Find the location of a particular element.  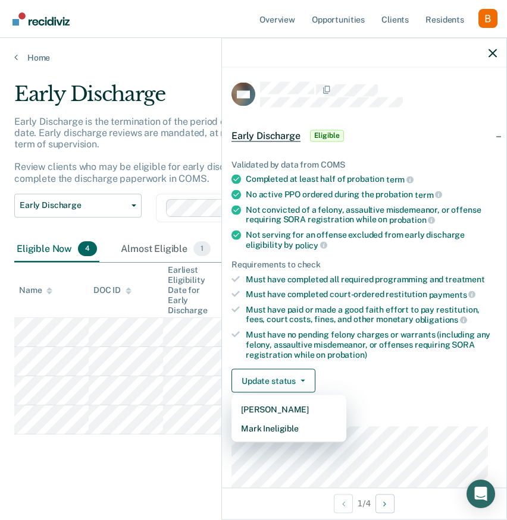

button: Next Opportunity is located at coordinates (385, 504).